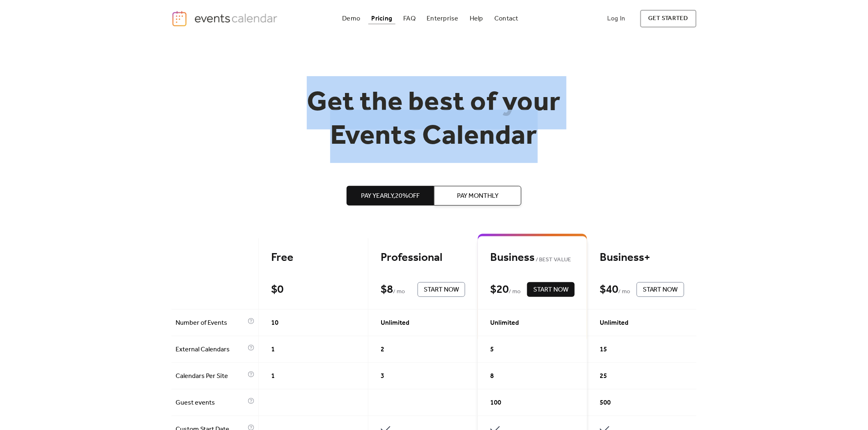 The width and height of the screenshot is (868, 430). Describe the element at coordinates (476, 18) in the screenshot. I see `div: Help` at that location.